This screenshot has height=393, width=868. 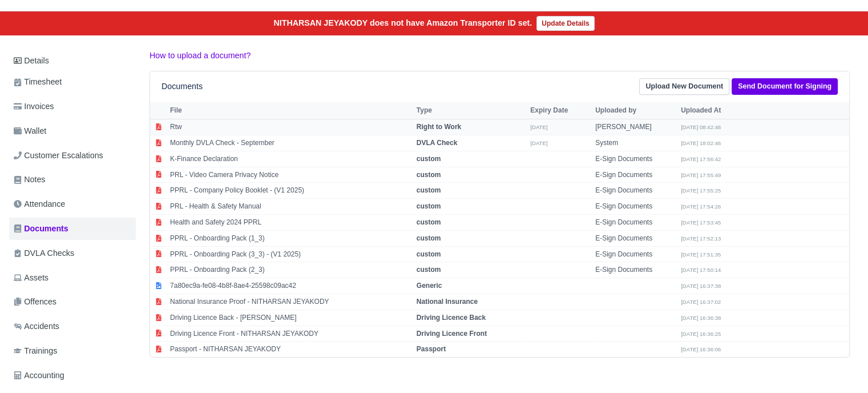 What do you see at coordinates (72, 253) in the screenshot?
I see `a: DVLA Checks` at bounding box center [72, 253].